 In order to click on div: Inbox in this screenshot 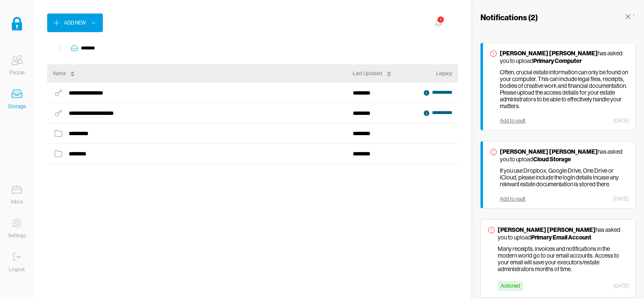, I will do `click(17, 202)`.